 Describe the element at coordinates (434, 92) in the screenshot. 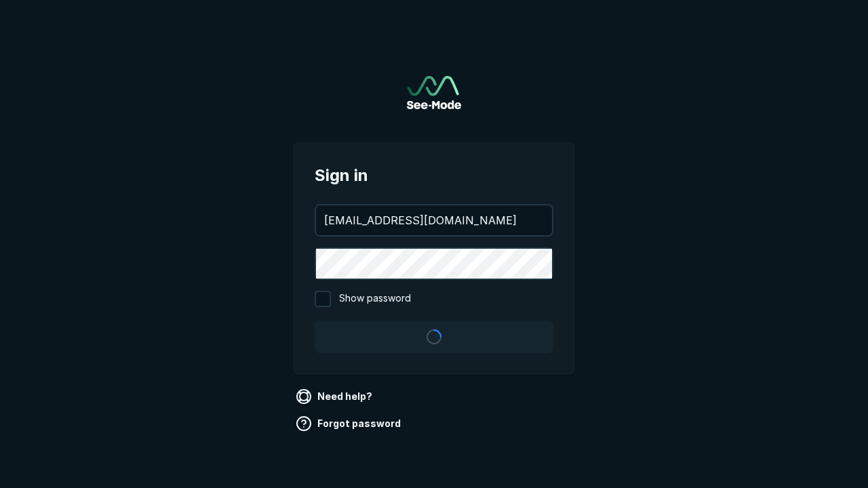

I see `a: Go to sign in` at that location.